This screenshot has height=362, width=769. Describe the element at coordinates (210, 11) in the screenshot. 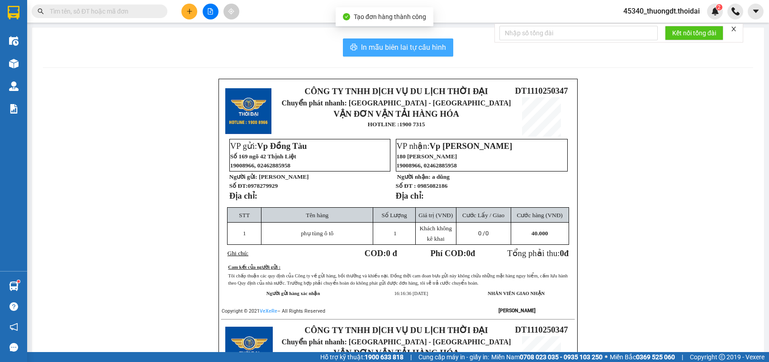

I see `span: file-add` at that location.